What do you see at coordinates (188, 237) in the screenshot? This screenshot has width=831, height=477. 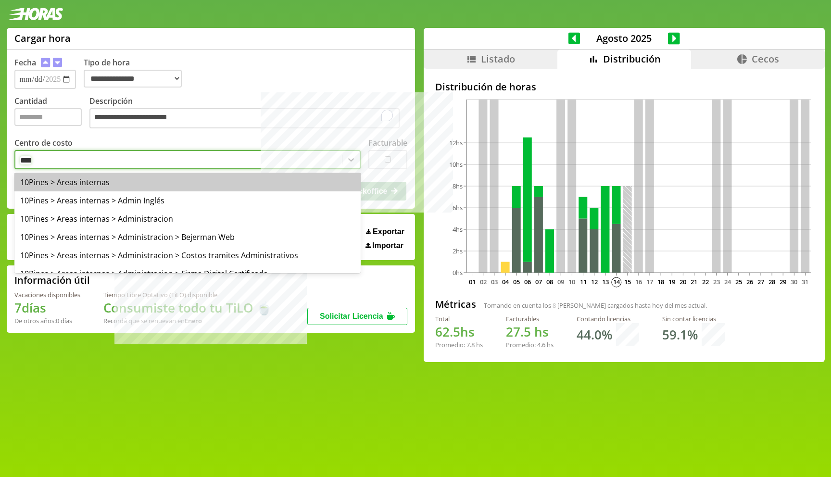 I see `div: 10Pines > Areas internas > Administracion > Bejerman Web` at bounding box center [188, 237].